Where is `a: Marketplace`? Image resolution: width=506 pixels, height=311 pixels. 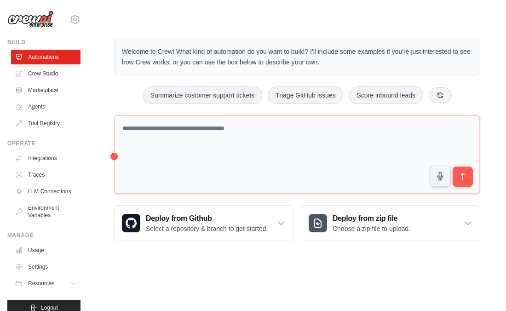 a: Marketplace is located at coordinates (46, 90).